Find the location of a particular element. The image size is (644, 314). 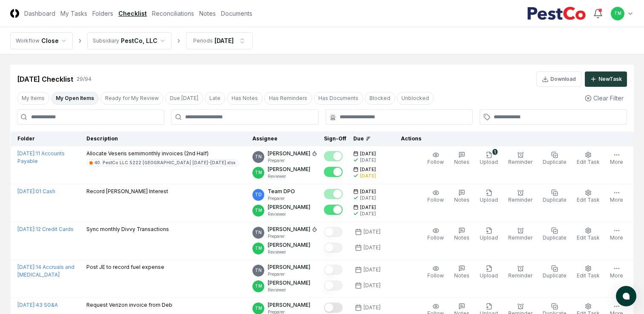

button: atlas-launcher is located at coordinates (627, 296).